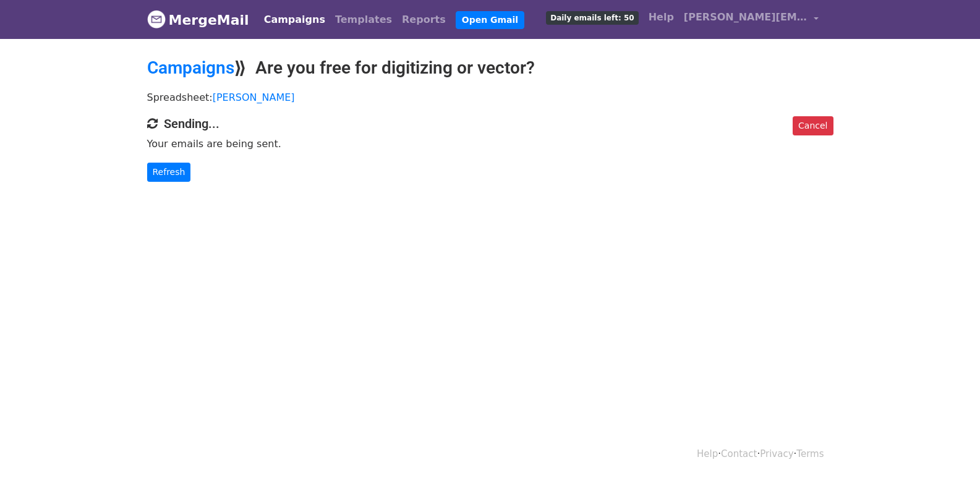  Describe the element at coordinates (489, 20) in the screenshot. I see `a: Open Gmail` at that location.